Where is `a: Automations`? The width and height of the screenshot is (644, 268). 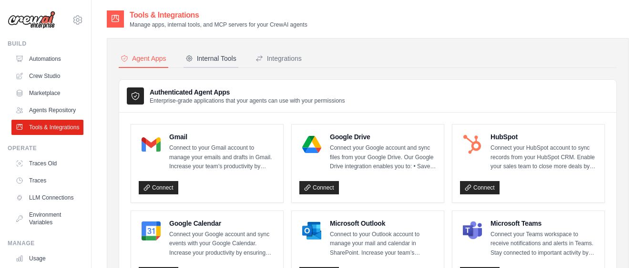
a: Automations is located at coordinates (47, 59).